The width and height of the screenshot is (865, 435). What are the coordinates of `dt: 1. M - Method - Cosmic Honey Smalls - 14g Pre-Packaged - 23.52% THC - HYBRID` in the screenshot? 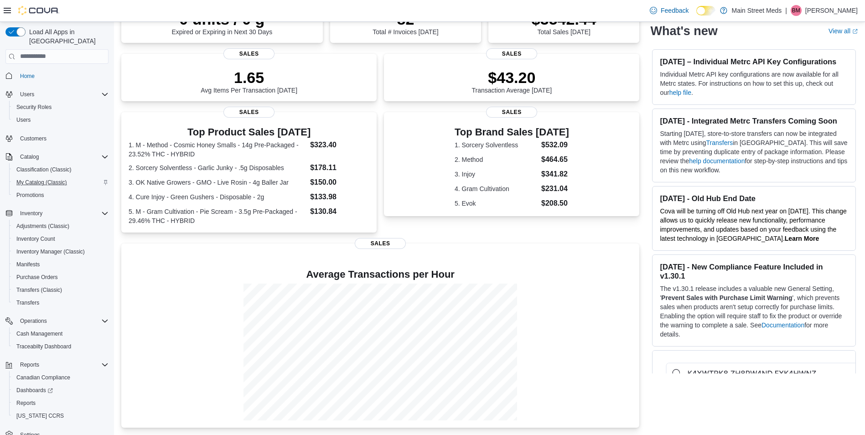 It's located at (217, 150).